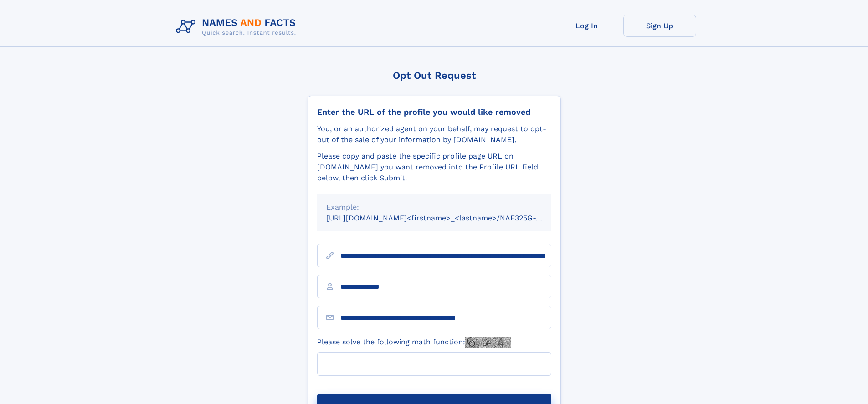 The width and height of the screenshot is (868, 404). Describe the element at coordinates (660, 25) in the screenshot. I see `a: Sign Up` at that location.